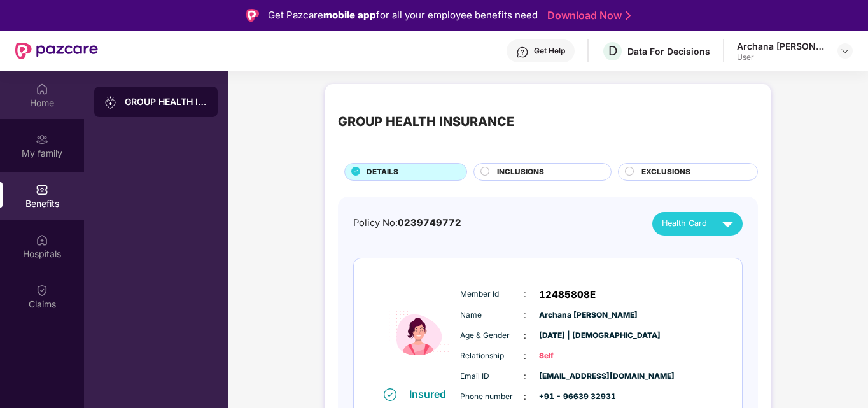 This screenshot has height=408, width=868. What do you see at coordinates (492, 335) in the screenshot?
I see `span: Age & Gender` at bounding box center [492, 335].